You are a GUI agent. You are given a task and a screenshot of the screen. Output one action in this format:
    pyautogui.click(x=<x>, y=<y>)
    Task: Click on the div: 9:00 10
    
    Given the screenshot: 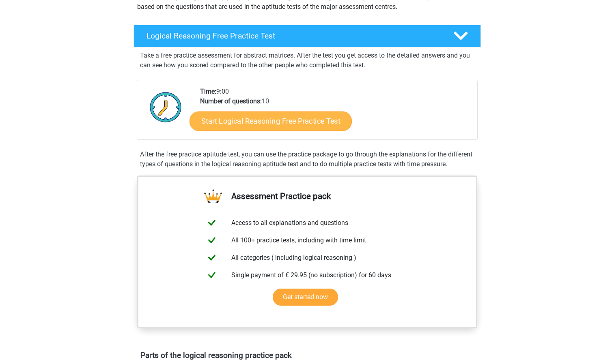 What is the action you would take?
    pyautogui.click(x=335, y=113)
    